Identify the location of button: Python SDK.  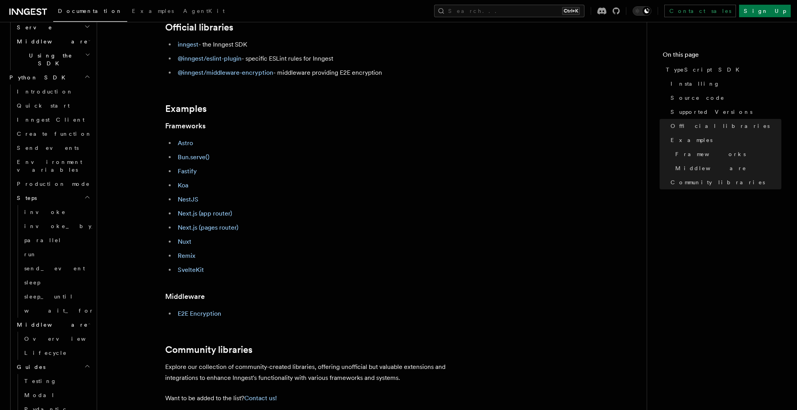
(49, 77).